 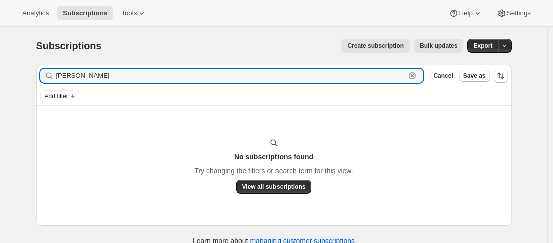 What do you see at coordinates (375, 46) in the screenshot?
I see `button: Create subscription` at bounding box center [375, 46].